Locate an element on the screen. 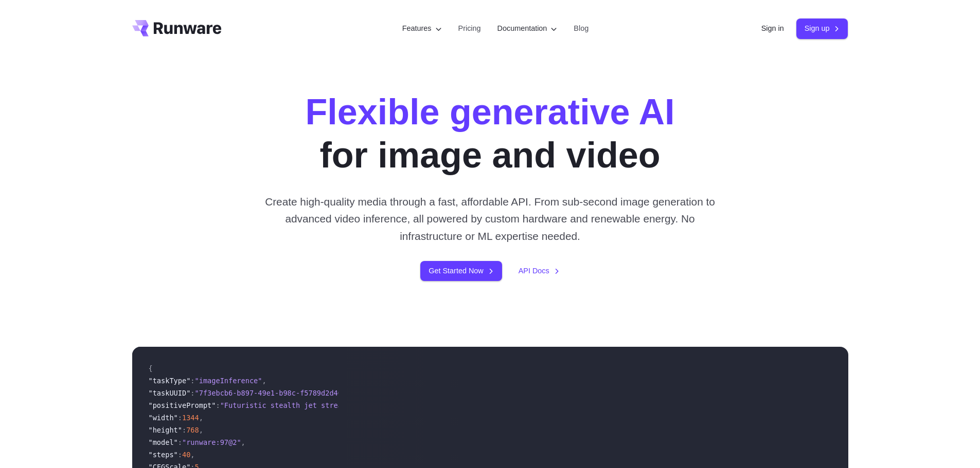 This screenshot has width=980, height=468. span: "model" is located at coordinates (163, 443).